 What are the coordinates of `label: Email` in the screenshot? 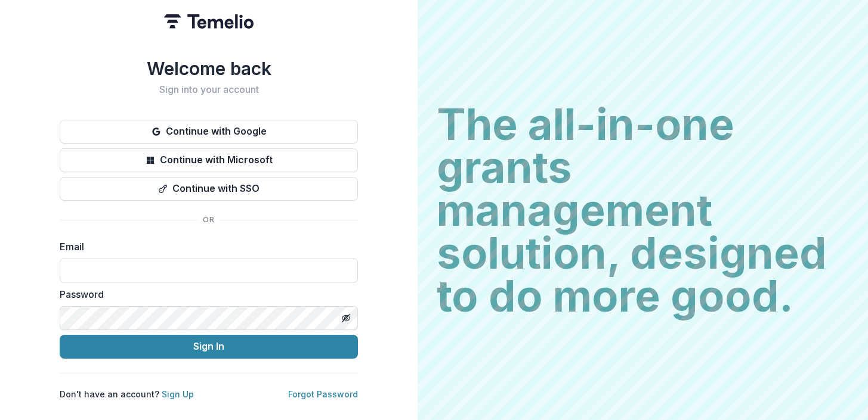 It's located at (205, 246).